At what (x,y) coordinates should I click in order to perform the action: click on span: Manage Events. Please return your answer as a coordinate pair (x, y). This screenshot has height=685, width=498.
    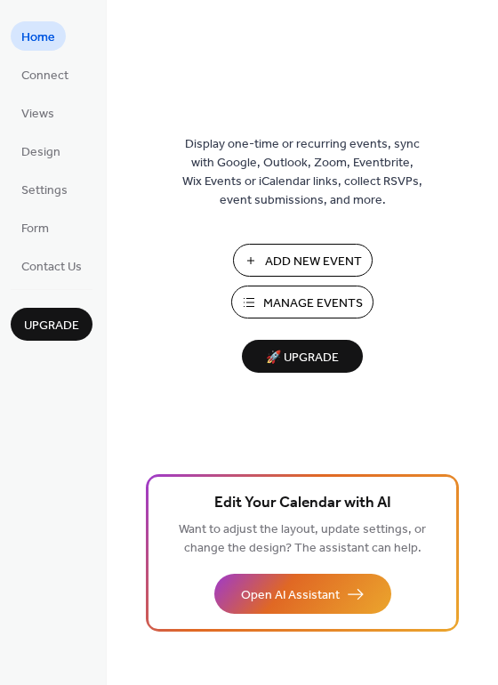
    Looking at the image, I should click on (313, 303).